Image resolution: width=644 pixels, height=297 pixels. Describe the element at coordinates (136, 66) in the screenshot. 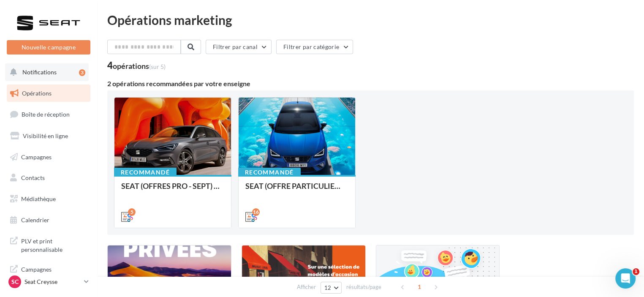

I see `div: 4` at that location.